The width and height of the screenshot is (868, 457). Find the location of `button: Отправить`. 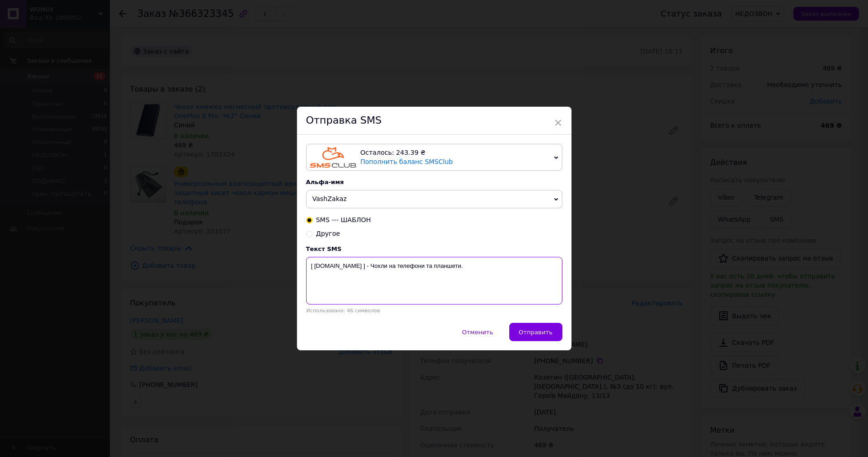

button: Отправить is located at coordinates (535, 332).